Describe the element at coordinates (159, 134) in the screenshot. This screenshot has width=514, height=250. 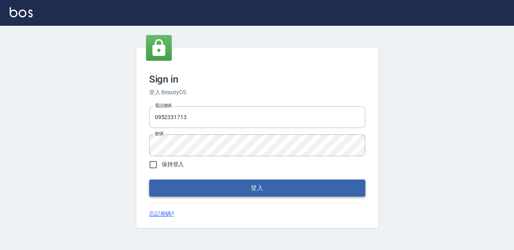
I see `label: 密碼` at that location.